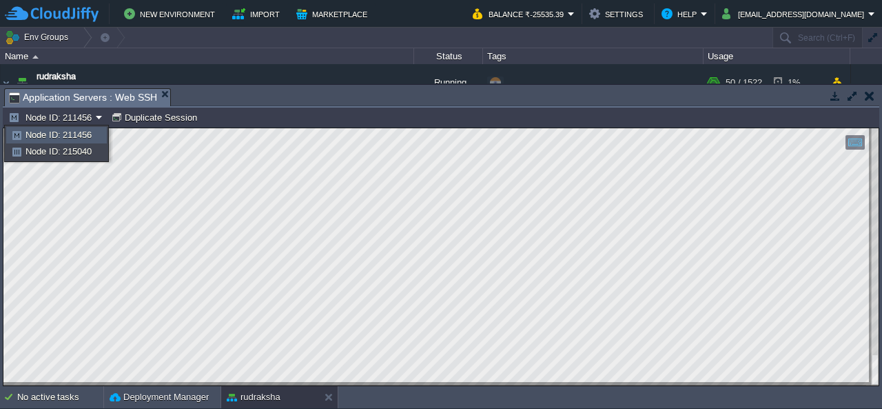 This screenshot has width=882, height=409. I want to click on a: rudraksha, so click(56, 77).